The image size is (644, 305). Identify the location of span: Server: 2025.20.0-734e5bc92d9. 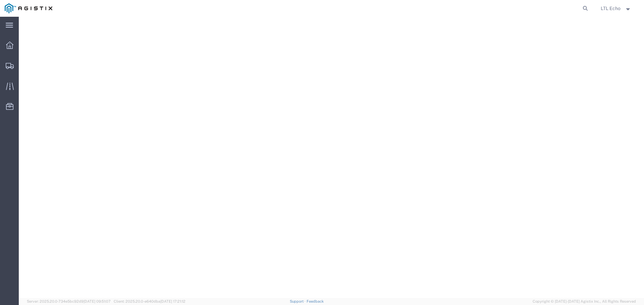
(69, 301).